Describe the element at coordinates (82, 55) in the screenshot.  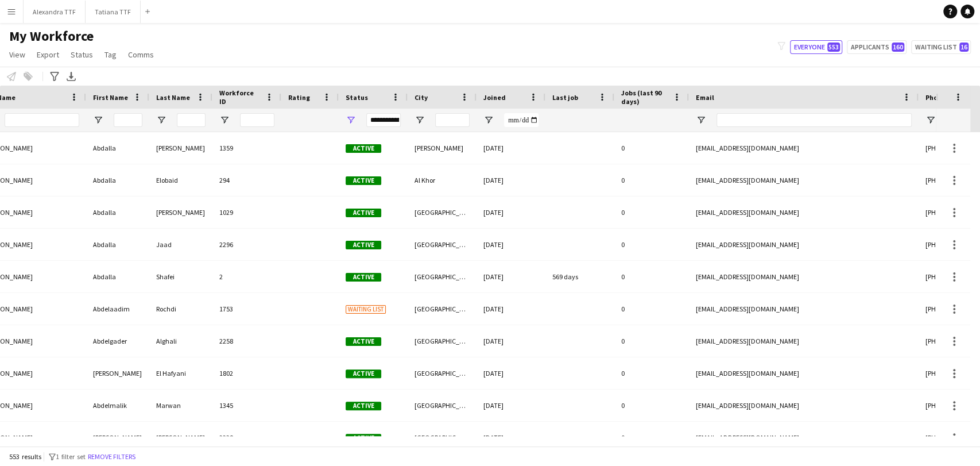
I see `a: Status` at that location.